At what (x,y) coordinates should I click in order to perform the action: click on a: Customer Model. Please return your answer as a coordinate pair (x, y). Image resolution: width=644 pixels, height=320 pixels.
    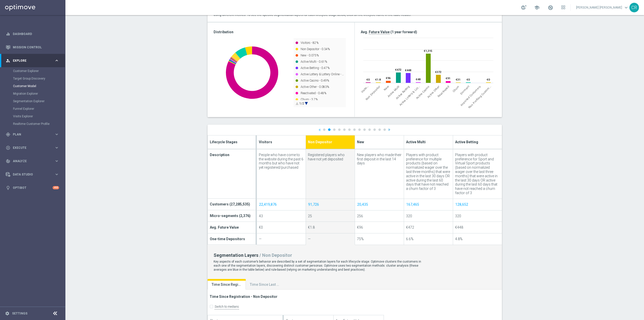
    Looking at the image, I should click on (33, 86).